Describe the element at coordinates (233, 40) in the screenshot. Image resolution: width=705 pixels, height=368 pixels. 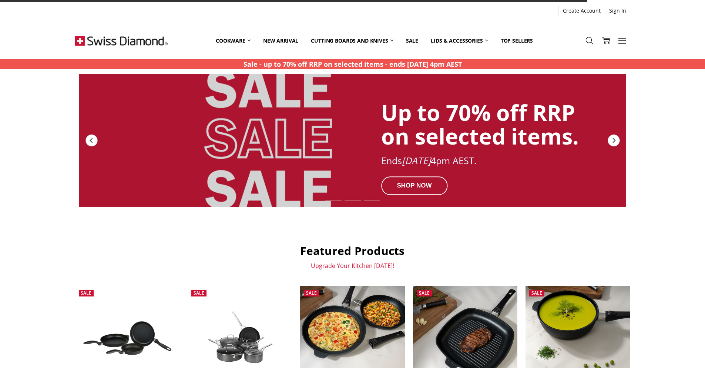
I see `a: Cookware` at that location.